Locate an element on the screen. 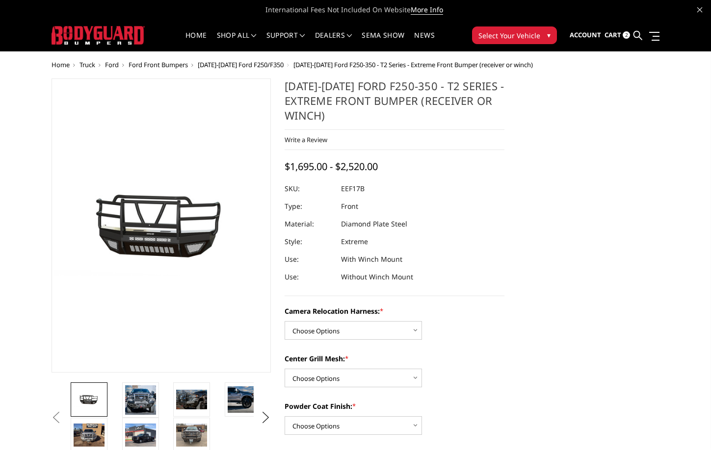  span: Truck is located at coordinates (87, 65).